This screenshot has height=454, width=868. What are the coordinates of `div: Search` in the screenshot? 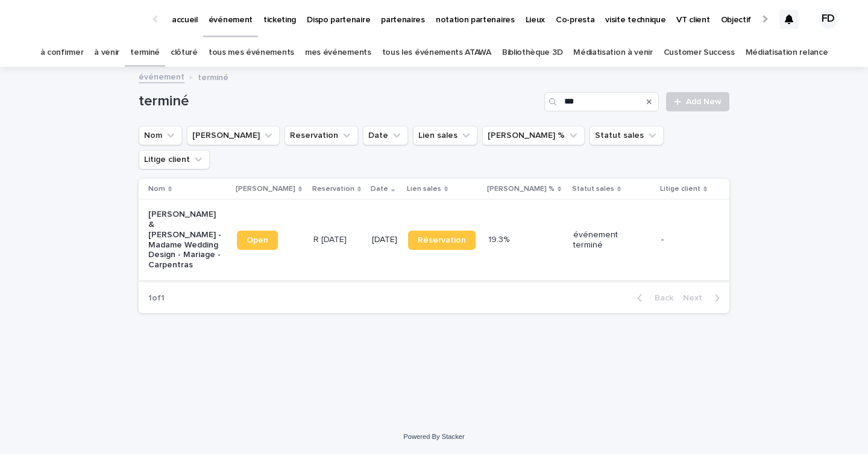 It's located at (601, 102).